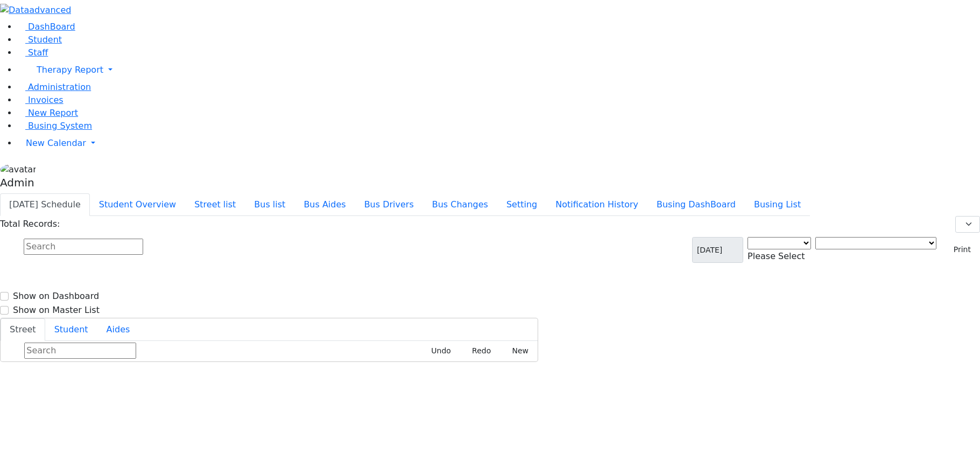  What do you see at coordinates (56, 143) in the screenshot?
I see `span: New Calendar` at bounding box center [56, 143].